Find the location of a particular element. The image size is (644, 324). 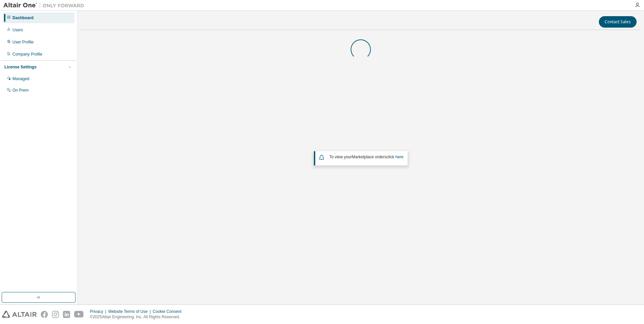

div: Cookie Consent is located at coordinates (169, 311).